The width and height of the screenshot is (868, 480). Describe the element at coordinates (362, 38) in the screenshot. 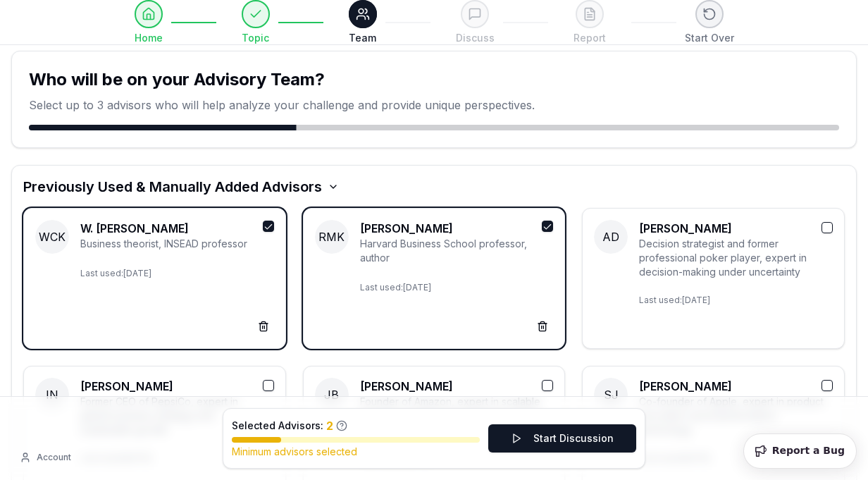

I see `span: Team` at that location.